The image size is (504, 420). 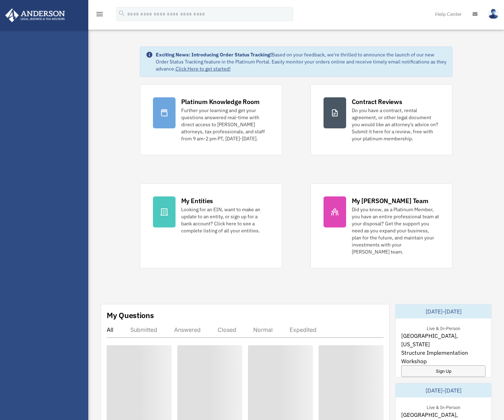 What do you see at coordinates (144, 330) in the screenshot?
I see `div: Submitted` at bounding box center [144, 330].